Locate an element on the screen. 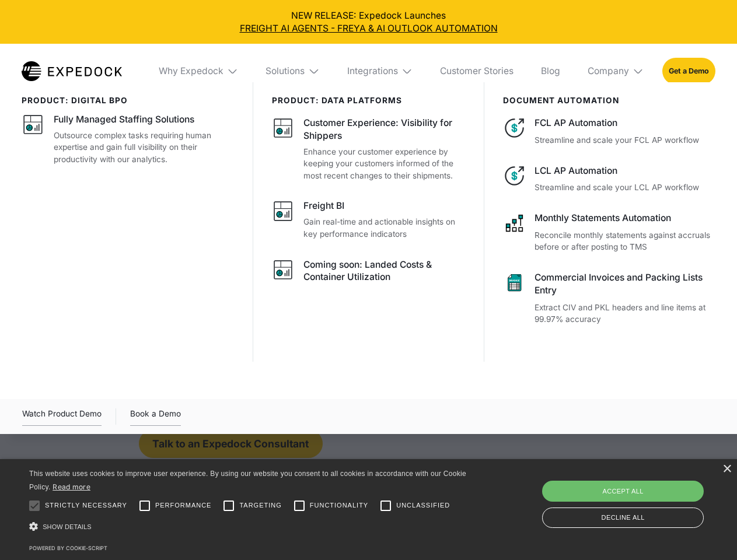 Image resolution: width=737 pixels, height=560 pixels. div: Customer Experience: Visibility for Shippers is located at coordinates (384, 130).